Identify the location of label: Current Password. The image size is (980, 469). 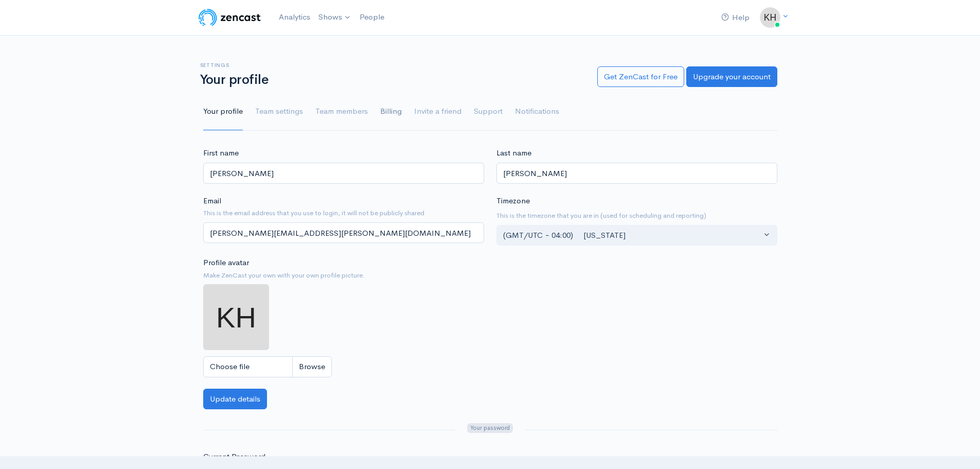
(234, 456).